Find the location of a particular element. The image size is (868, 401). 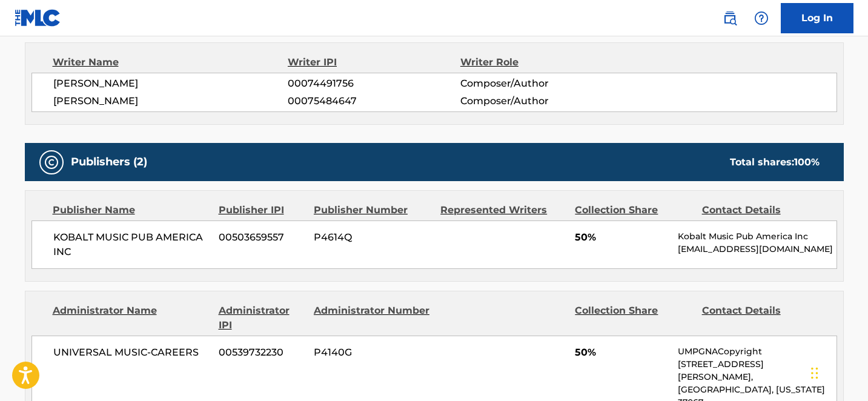

img: search is located at coordinates (730, 18).